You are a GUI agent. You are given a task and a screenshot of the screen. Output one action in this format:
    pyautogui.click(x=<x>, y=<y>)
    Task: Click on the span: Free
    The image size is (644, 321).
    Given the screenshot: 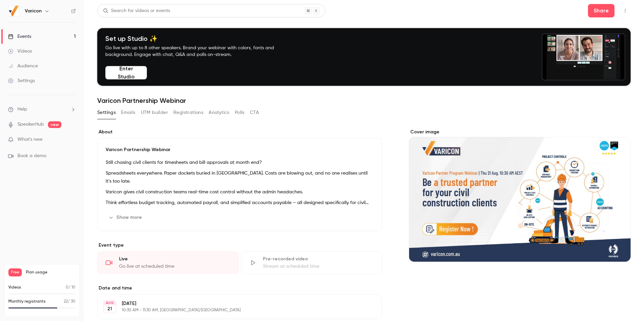 What is the action you would take?
    pyautogui.click(x=15, y=273)
    